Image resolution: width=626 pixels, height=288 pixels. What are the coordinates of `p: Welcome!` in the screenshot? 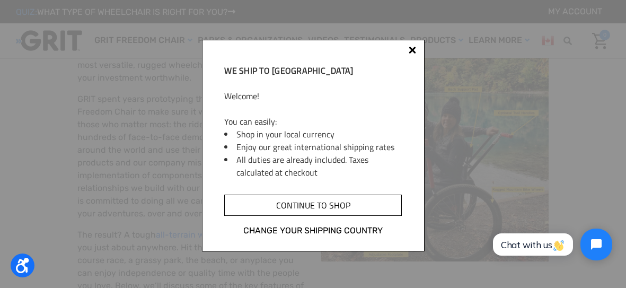 It's located at (312, 96).